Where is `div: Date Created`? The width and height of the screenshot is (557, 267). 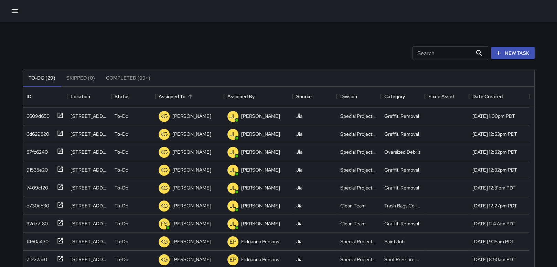 div: Date Created is located at coordinates (499, 96).